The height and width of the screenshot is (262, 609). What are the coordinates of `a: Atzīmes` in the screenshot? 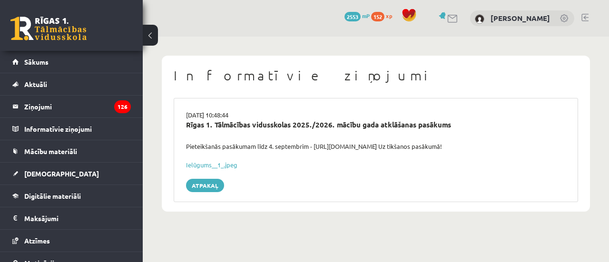 It's located at (71, 241).